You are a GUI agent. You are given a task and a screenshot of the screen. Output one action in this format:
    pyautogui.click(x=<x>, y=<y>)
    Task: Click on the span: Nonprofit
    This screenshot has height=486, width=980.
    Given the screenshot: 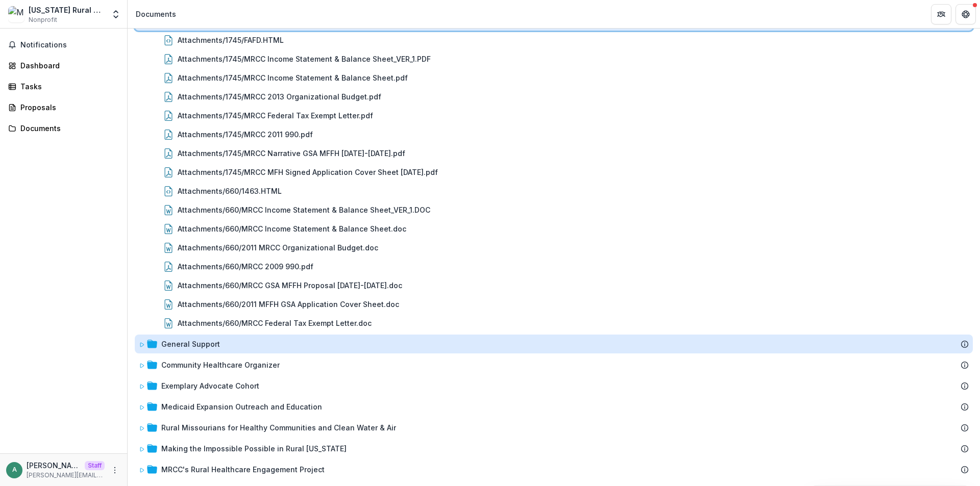 What is the action you would take?
    pyautogui.click(x=43, y=20)
    